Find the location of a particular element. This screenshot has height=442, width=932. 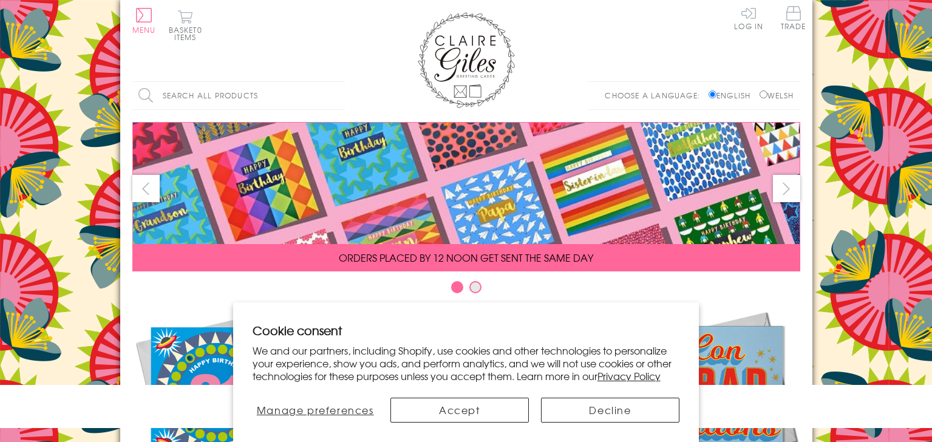

label: Welsh is located at coordinates (777, 95).